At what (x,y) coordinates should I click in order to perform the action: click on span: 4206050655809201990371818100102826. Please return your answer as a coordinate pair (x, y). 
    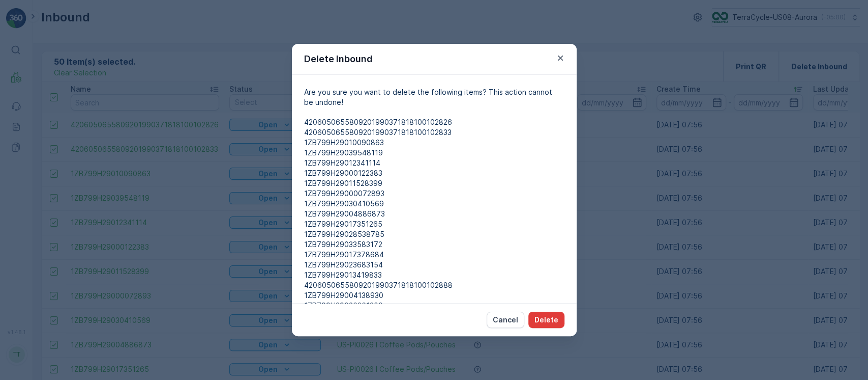
    Looking at the image, I should click on (434, 122).